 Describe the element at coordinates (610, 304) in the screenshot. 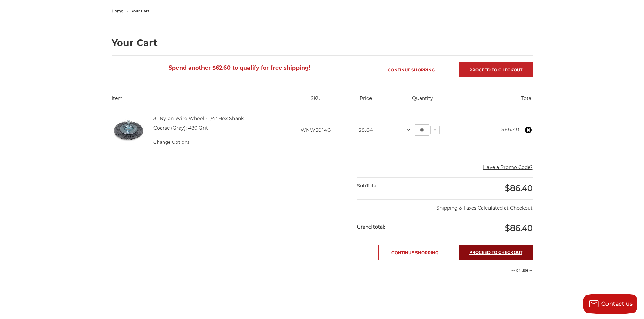

I see `button: Contact us` at that location.